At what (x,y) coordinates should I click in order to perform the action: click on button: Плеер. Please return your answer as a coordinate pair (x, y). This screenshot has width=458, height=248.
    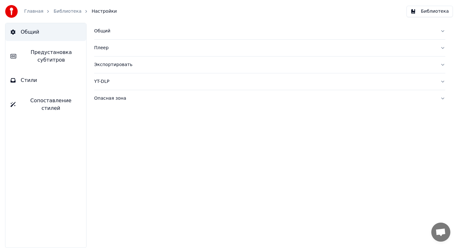
    Looking at the image, I should click on (270, 48).